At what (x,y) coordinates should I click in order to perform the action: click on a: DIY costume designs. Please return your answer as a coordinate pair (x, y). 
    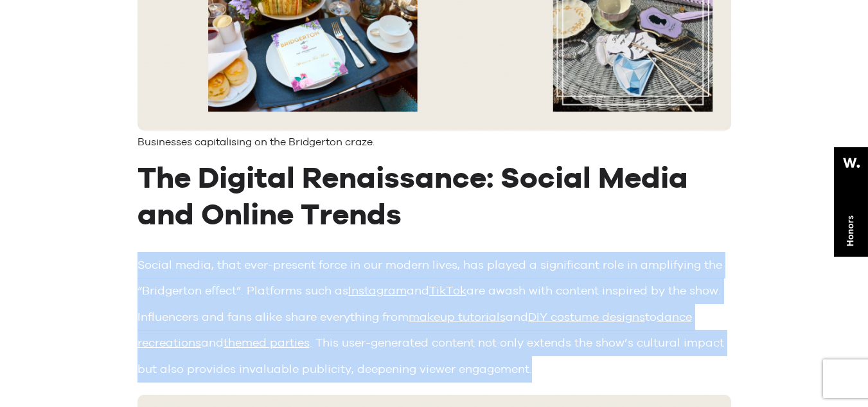
    Looking at the image, I should click on (586, 316).